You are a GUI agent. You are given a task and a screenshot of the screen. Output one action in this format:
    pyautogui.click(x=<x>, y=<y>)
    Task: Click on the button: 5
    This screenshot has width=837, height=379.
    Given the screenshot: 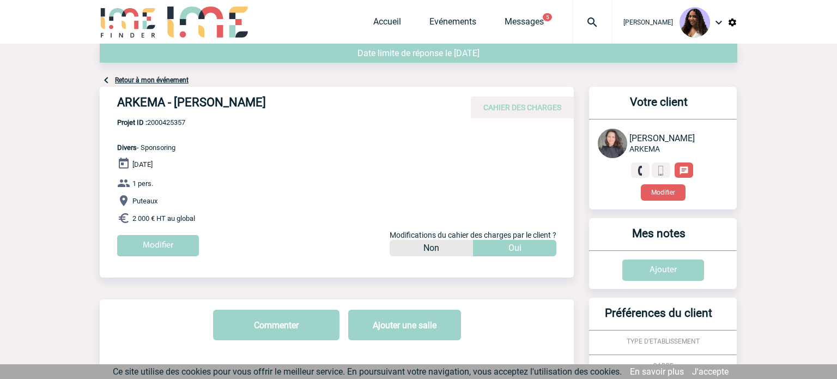 What is the action you would take?
    pyautogui.click(x=547, y=17)
    